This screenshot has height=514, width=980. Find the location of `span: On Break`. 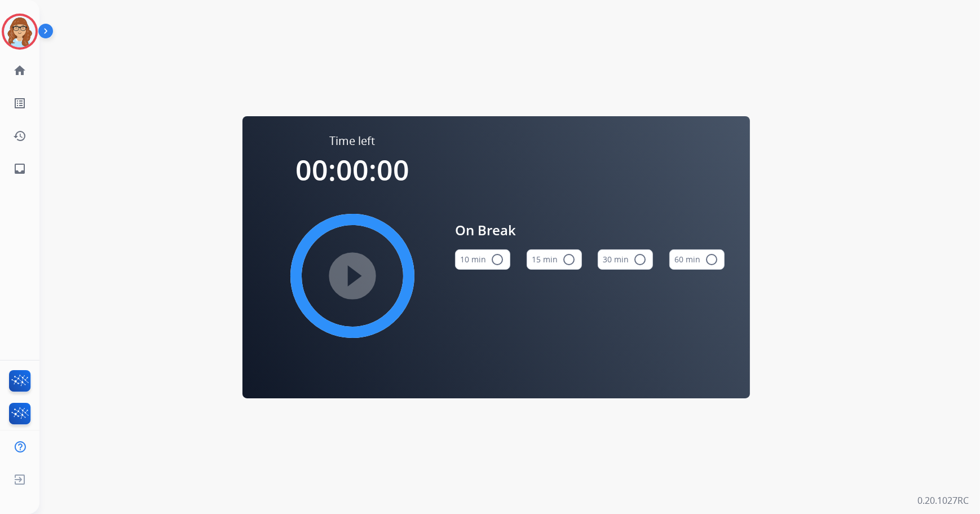

span: On Break is located at coordinates (590, 230).